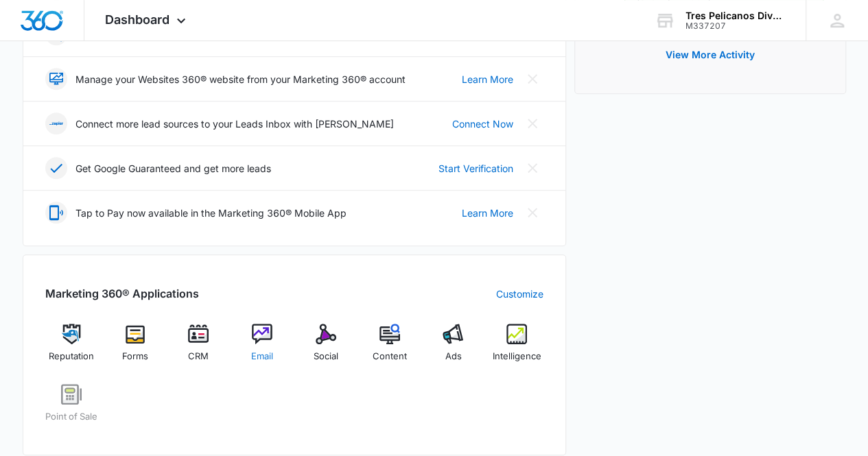  Describe the element at coordinates (173, 168) in the screenshot. I see `p: Get Google Guaranteed and get more leads` at that location.